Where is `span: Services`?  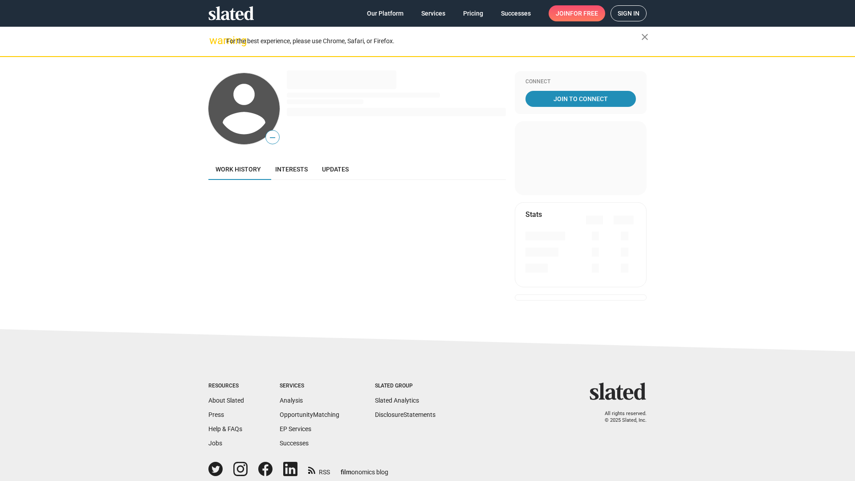 span: Services is located at coordinates (434, 13).